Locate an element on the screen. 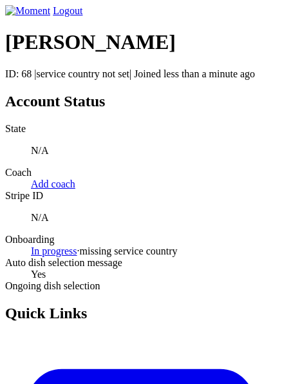 The height and width of the screenshot is (384, 282). a: Logout is located at coordinates (68, 10).